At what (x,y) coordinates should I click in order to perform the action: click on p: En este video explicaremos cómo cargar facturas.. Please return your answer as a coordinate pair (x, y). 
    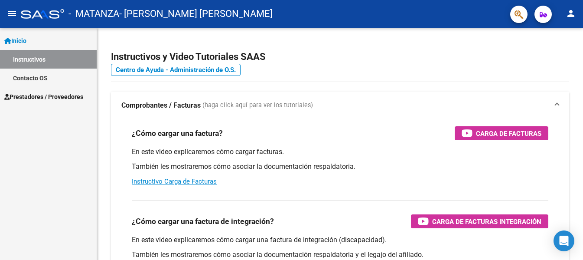
    Looking at the image, I should click on (340, 152).